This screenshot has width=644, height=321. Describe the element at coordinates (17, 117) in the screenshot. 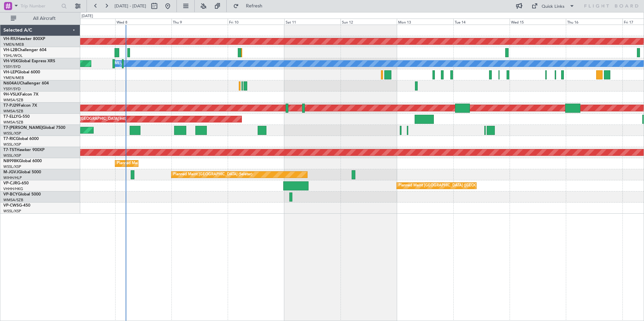

I see `a: T7-ELLYG-550` at that location.